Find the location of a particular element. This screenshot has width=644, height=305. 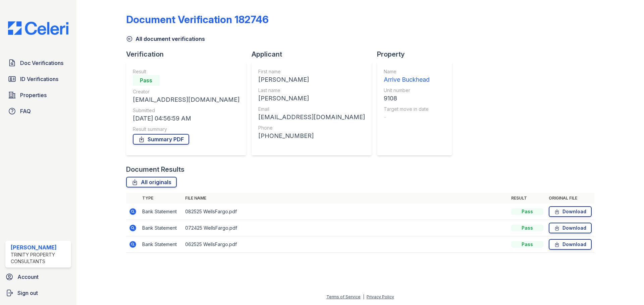

th: Type is located at coordinates (161, 198).